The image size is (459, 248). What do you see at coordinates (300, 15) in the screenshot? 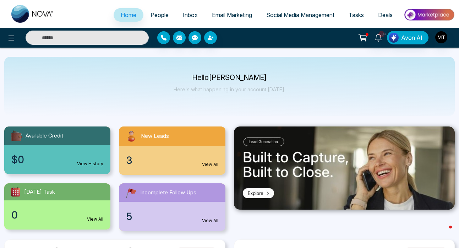
I see `a: Social Media Management` at bounding box center [300, 15].